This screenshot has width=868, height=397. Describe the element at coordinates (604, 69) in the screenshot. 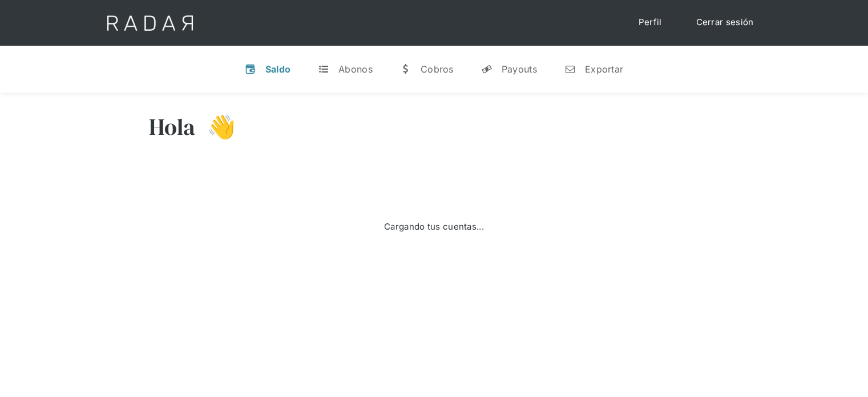

I see `div: Exportar` at that location.